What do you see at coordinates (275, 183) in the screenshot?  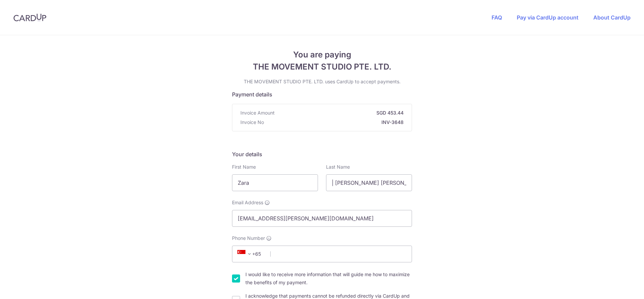 I see `input: First name` at bounding box center [275, 183].